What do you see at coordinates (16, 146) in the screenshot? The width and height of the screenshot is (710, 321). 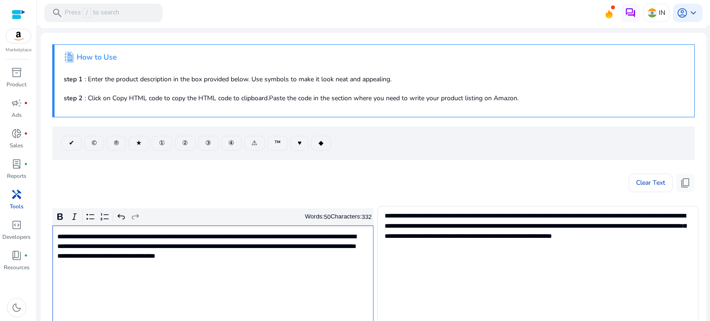 I see `p: Sales` at bounding box center [16, 146].